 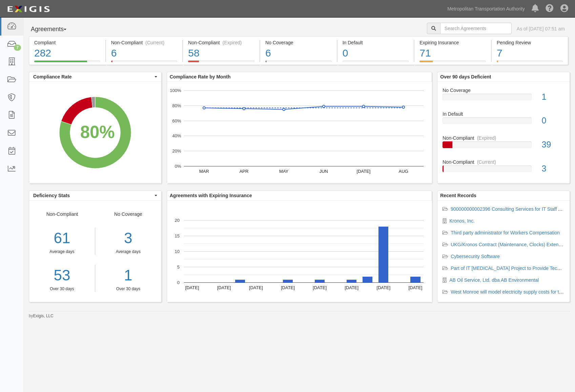 I want to click on i: Help Center - Complianz, so click(x=549, y=9).